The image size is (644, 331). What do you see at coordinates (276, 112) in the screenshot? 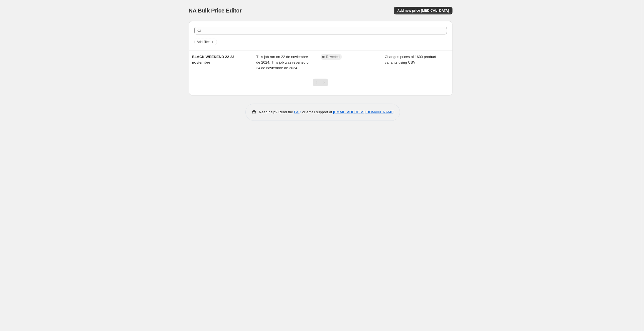
I see `span: Need help? Read the` at bounding box center [276, 112].